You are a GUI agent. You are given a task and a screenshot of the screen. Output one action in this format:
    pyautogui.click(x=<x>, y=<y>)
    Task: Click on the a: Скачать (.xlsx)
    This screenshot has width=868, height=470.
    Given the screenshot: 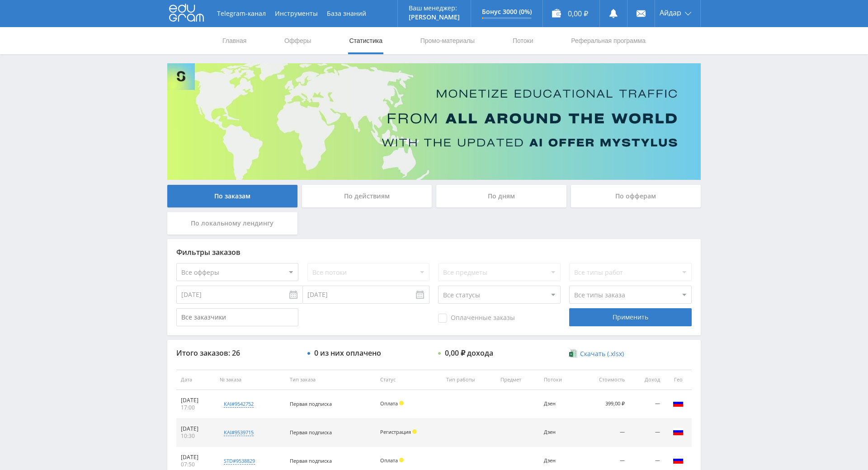 What is the action you would take?
    pyautogui.click(x=597, y=354)
    